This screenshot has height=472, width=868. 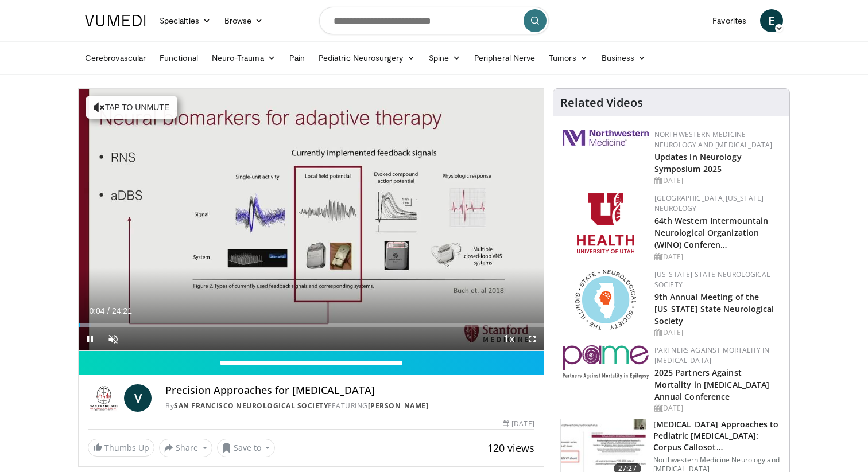 I want to click on button: Unmute, so click(x=113, y=339).